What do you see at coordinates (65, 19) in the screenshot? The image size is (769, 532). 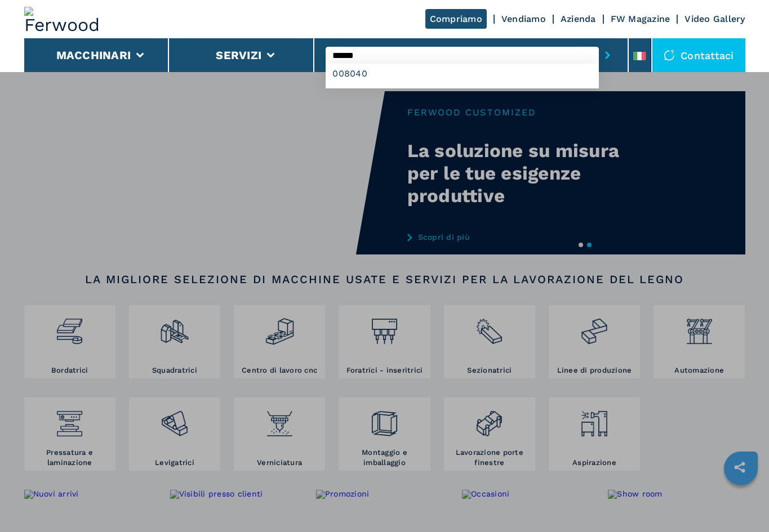 I see `img: Ferwood` at bounding box center [65, 19].